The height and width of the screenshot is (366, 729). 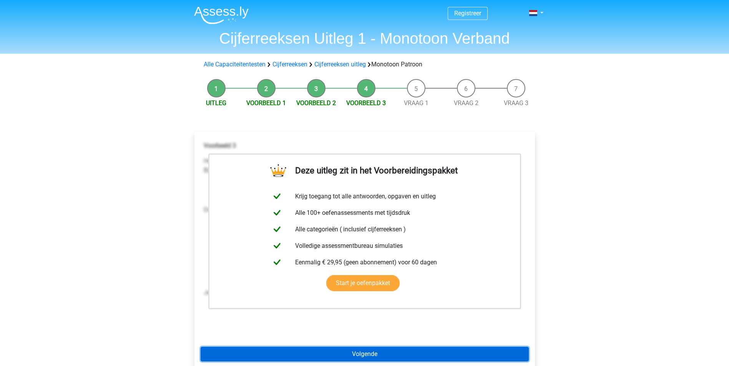 I want to click on a: Registreer, so click(x=468, y=13).